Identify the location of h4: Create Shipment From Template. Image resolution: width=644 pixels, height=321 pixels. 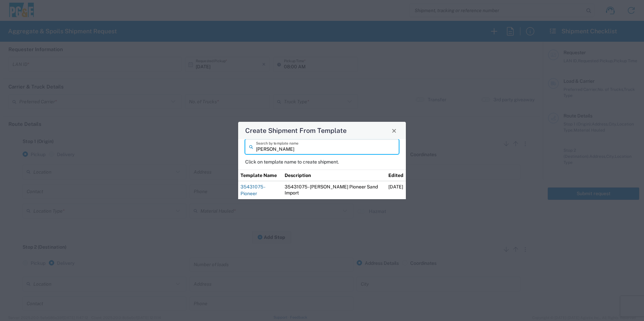
(296, 130).